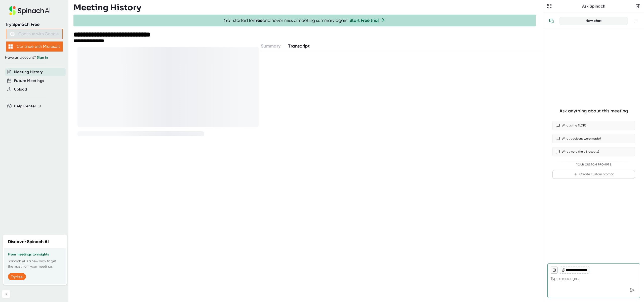  Describe the element at coordinates (270, 46) in the screenshot. I see `span: Summary` at that location.